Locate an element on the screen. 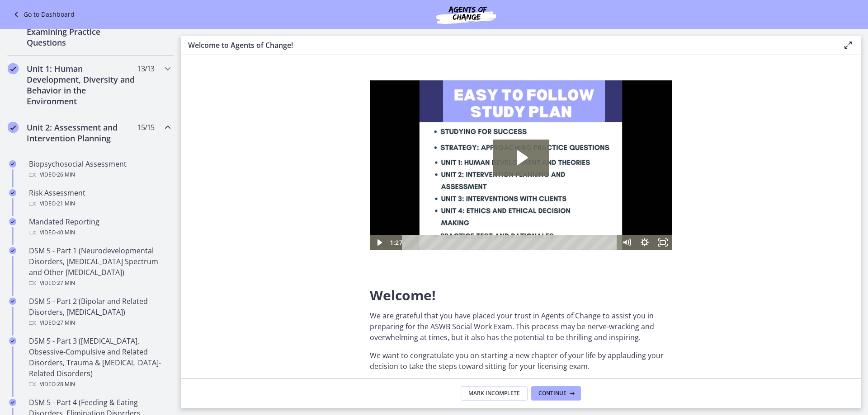 The width and height of the screenshot is (868, 415). span: 13 / 13 is located at coordinates (146, 69).